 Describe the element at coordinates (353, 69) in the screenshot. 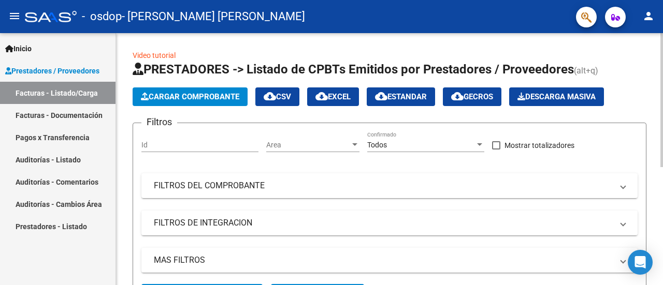

I see `span: PRESTADORES -> Listado de CPBTs Emitidos por Prestadores / Proveedores` at that location.